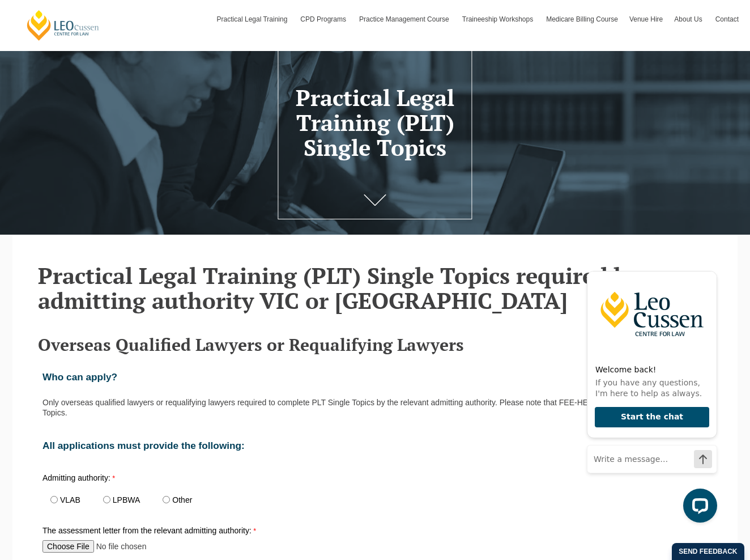 This screenshot has height=560, width=750. Describe the element at coordinates (375, 288) in the screenshot. I see `h2: Practical Legal Training (PLT) Single Topics required by admitting authority VIC or [GEOGRAPHIC_D...` at that location.